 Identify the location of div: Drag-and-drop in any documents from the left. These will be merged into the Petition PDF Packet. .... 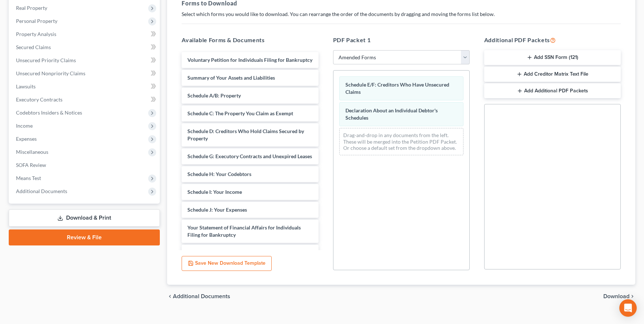
(402, 142).